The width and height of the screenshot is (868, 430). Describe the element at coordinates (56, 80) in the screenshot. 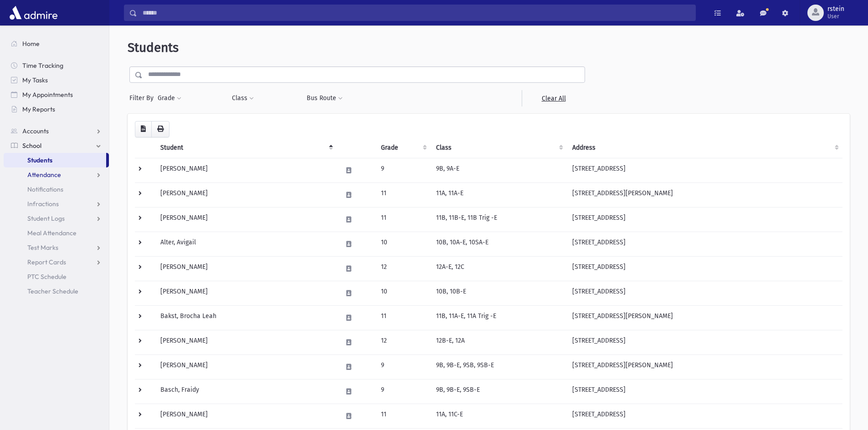

I see `a: My Tasks` at that location.